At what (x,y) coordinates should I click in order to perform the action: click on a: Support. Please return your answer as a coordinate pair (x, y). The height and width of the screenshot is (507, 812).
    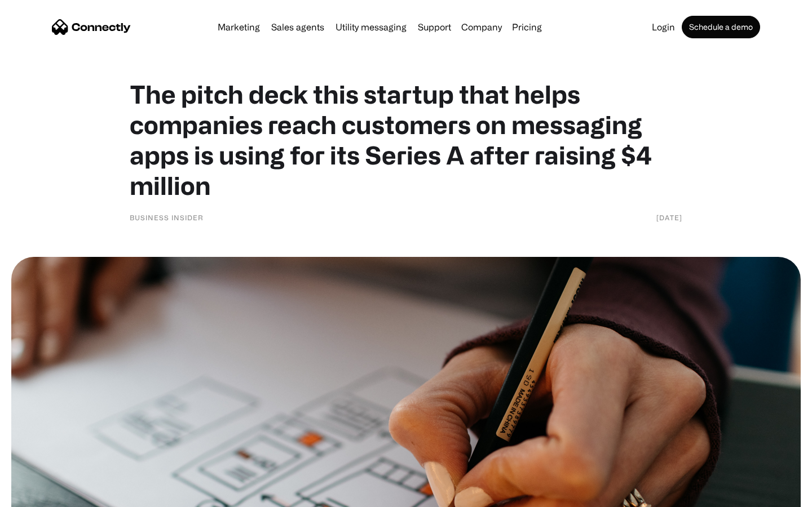
    Looking at the image, I should click on (434, 27).